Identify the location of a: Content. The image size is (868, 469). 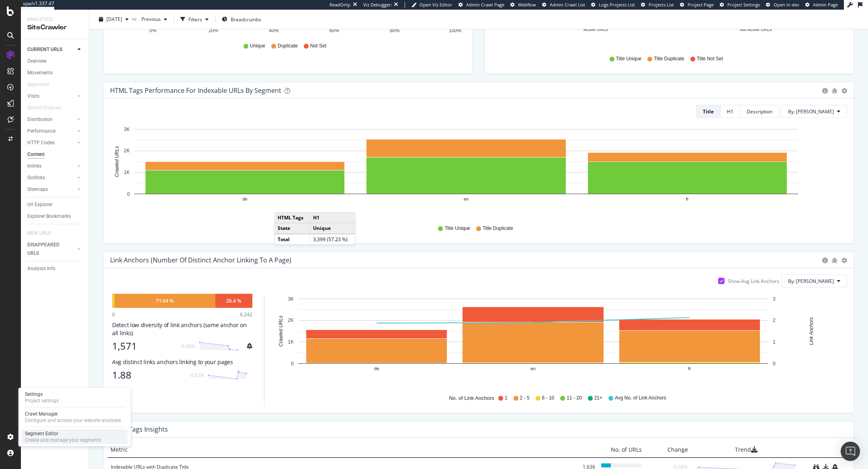
(55, 154).